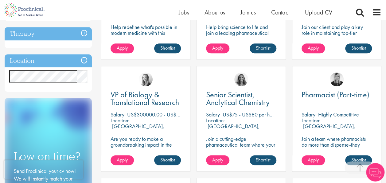 The width and height of the screenshot is (386, 183). What do you see at coordinates (48, 156) in the screenshot?
I see `h3: Low on time?` at bounding box center [48, 156].